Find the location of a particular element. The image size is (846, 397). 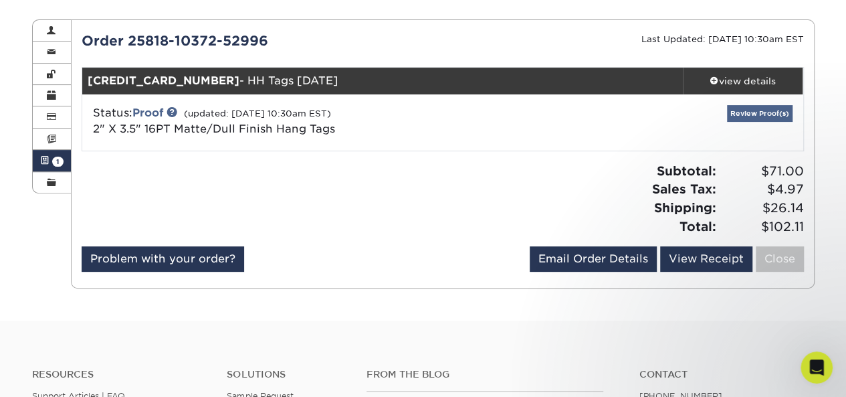

h4: From the Blog is located at coordinates (485, 374).